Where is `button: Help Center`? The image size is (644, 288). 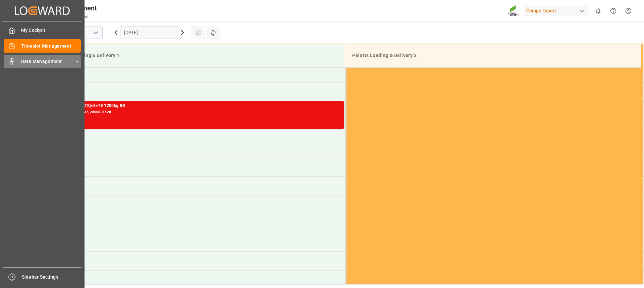 button: Help Center is located at coordinates (613, 11).